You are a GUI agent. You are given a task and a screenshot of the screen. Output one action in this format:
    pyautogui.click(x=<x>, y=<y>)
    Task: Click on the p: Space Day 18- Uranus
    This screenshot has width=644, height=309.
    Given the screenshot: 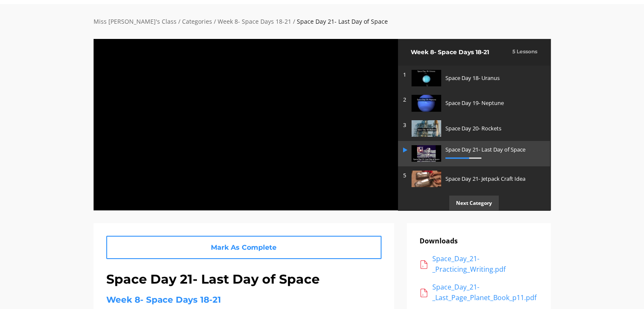 What is the action you would take?
    pyautogui.click(x=493, y=78)
    